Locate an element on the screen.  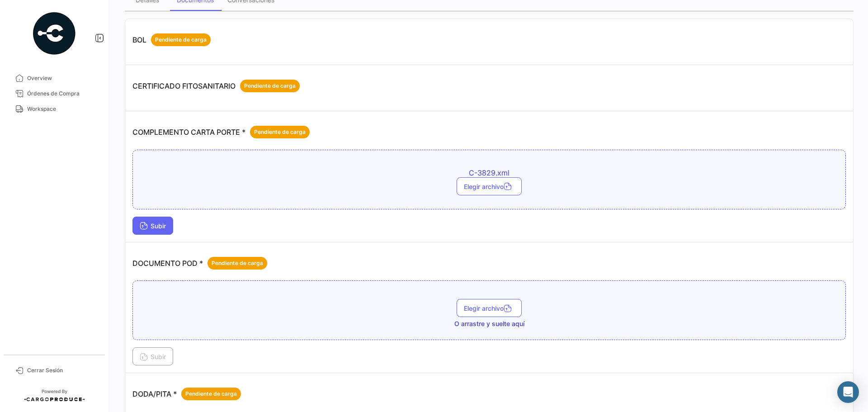
span: O arrastre y suelte aquí is located at coordinates (489, 323).